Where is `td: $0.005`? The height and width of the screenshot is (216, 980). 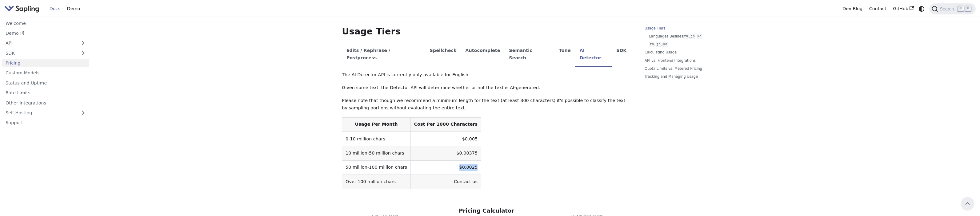
td: $0.005 is located at coordinates (446, 139).